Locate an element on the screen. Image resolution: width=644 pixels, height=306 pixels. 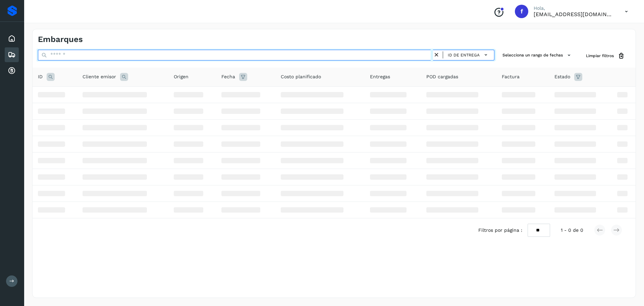
span: Filtros por página : is located at coordinates (500, 230).